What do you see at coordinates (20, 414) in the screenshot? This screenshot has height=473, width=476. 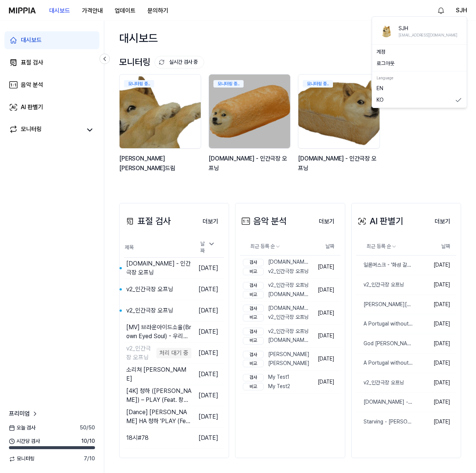 I see `span: 프리미엄` at bounding box center [20, 414].